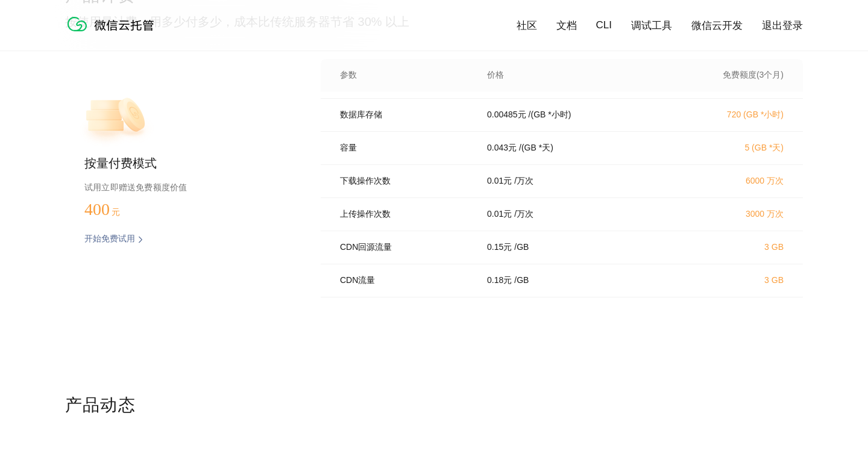  What do you see at coordinates (730, 182) in the screenshot?
I see `p: 6000 万次` at bounding box center [730, 182].